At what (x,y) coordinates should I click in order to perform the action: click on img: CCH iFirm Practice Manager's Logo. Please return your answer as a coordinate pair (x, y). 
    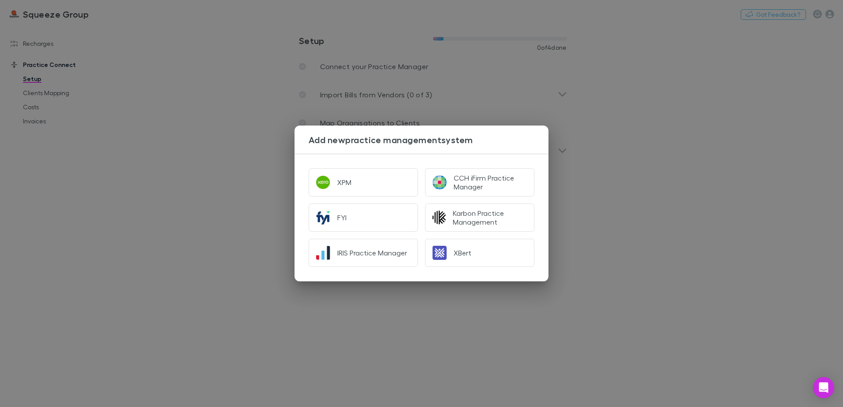
    Looking at the image, I should click on (439, 182).